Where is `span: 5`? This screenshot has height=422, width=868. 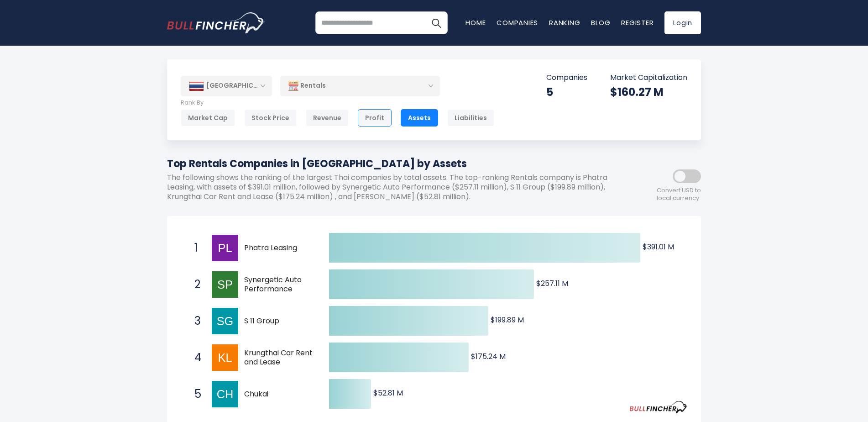
span: 5 is located at coordinates (194, 394).